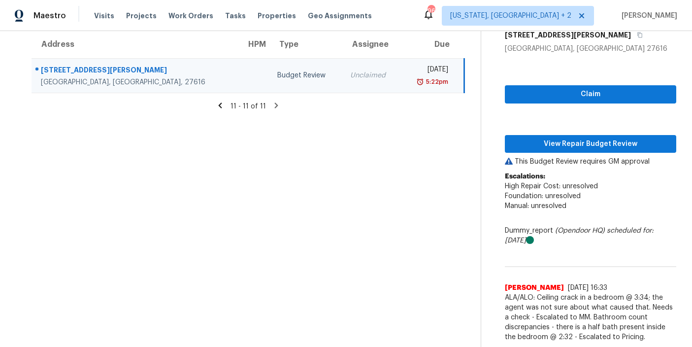 The image size is (692, 347). Describe the element at coordinates (306, 75) in the screenshot. I see `div: Budget Review` at that location.